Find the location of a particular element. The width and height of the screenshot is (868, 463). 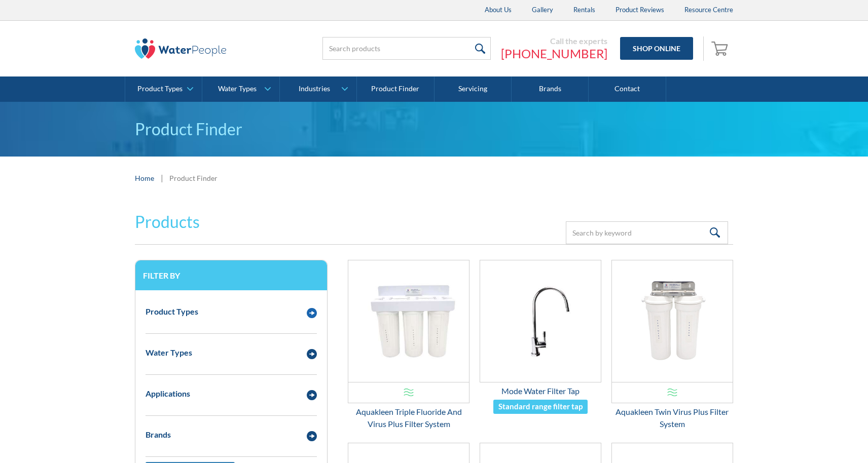

a: Open empty cart is located at coordinates (721, 48).